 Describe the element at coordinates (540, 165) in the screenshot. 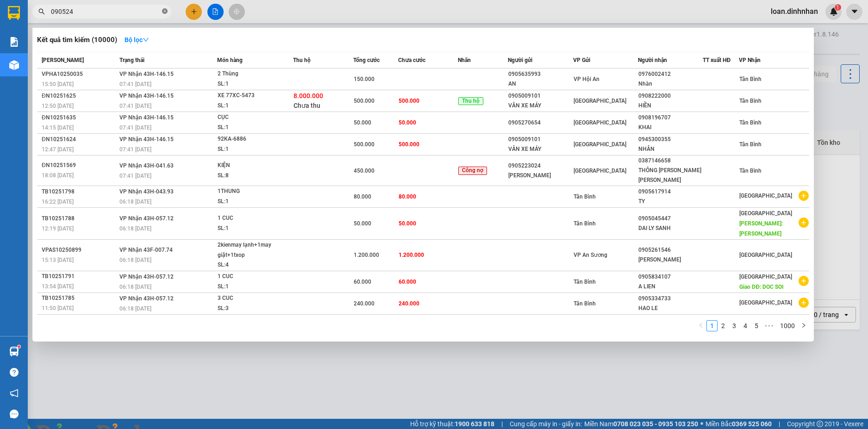

I see `div: 0905223024` at that location.